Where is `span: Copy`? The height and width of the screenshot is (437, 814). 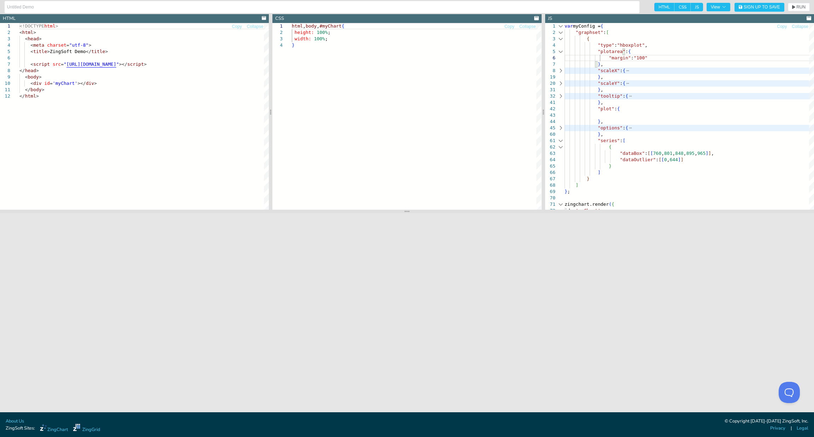
span: Copy is located at coordinates (237, 26).